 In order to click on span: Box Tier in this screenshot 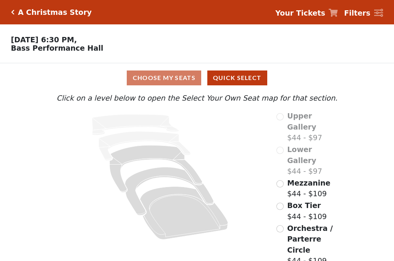, I will do `click(304, 206)`.